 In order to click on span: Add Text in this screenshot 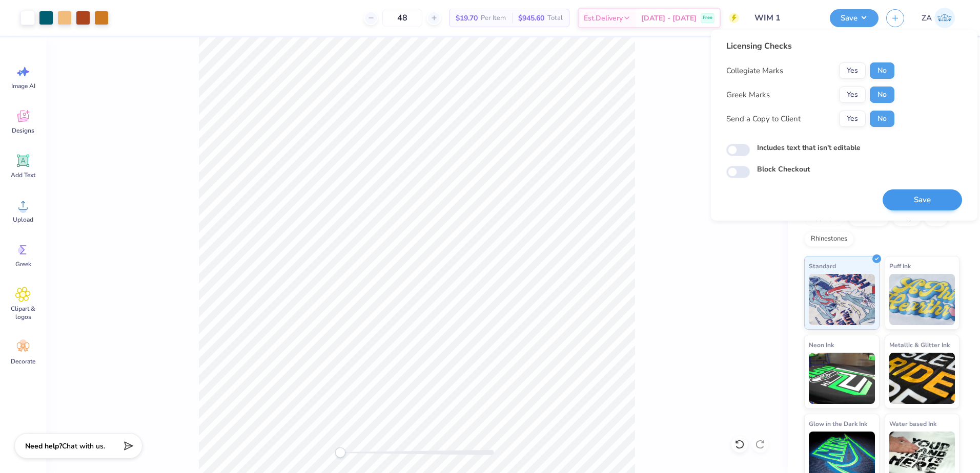, I will do `click(23, 175)`.